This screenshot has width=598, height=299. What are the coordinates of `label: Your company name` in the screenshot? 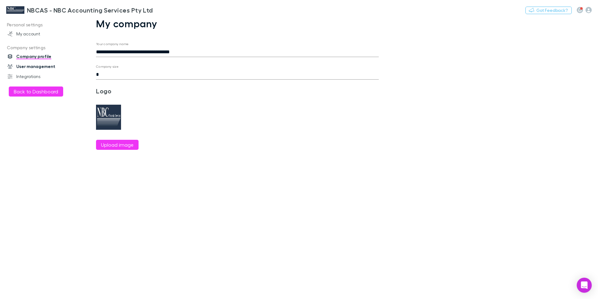 It's located at (112, 44).